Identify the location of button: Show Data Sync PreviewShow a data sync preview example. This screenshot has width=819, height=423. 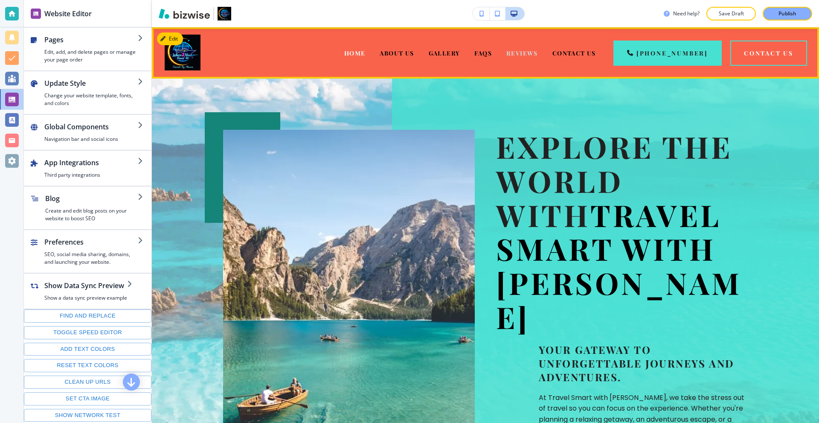
(82, 291).